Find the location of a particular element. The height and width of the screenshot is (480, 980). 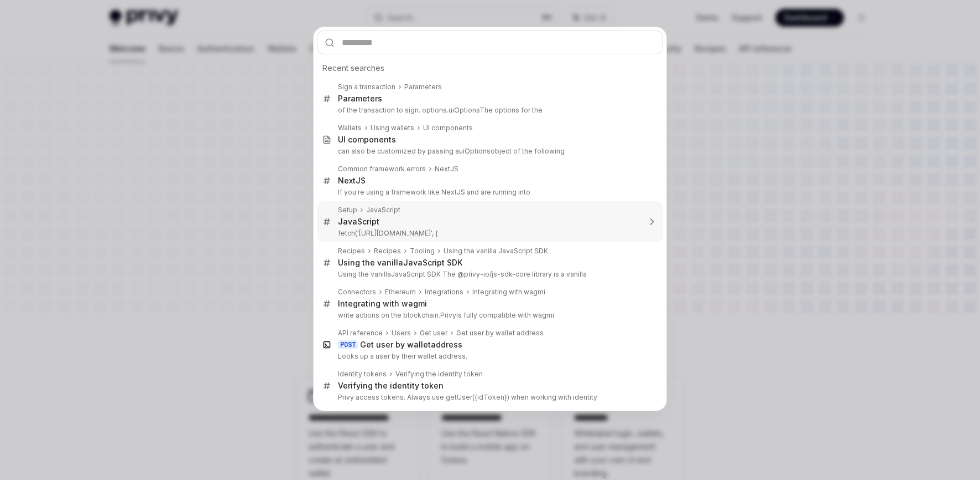

div: Integrations is located at coordinates (444, 292).